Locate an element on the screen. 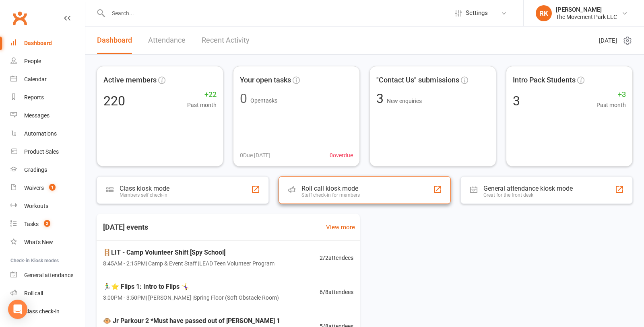  a: Gradings is located at coordinates (48, 170).